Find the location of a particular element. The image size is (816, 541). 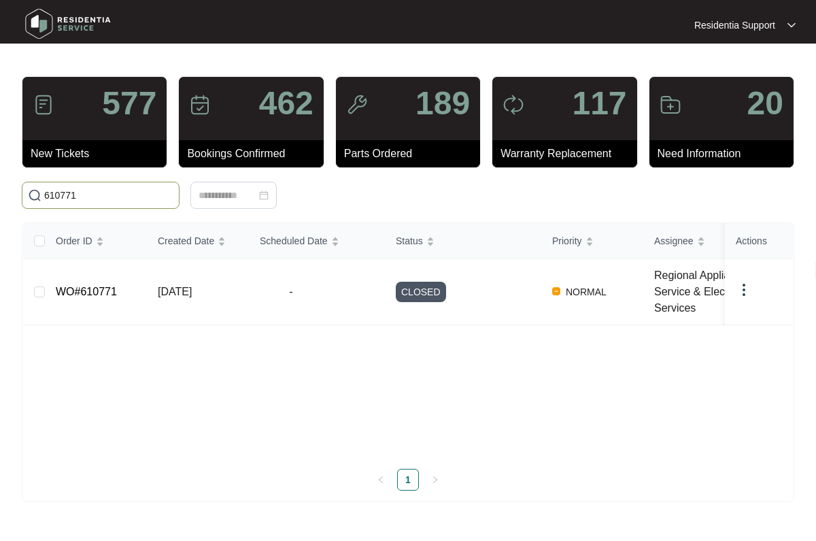

p: Need Information is located at coordinates (726, 154).